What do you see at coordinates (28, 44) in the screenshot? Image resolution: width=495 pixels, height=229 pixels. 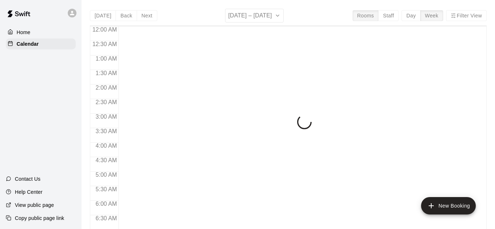 I see `p: Calendar` at bounding box center [28, 44].